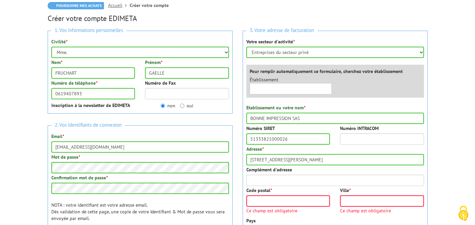  What do you see at coordinates (119, 5) in the screenshot?
I see `a: Accueil` at bounding box center [119, 5].